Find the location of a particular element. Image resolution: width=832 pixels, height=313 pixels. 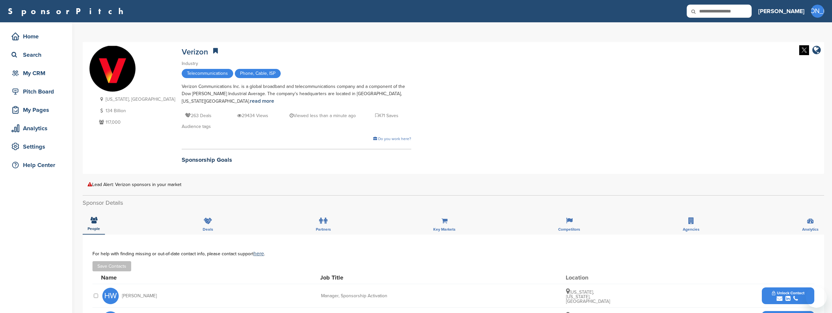

div: Lead Alert: Verizon sponsors in your market is located at coordinates (453, 184).